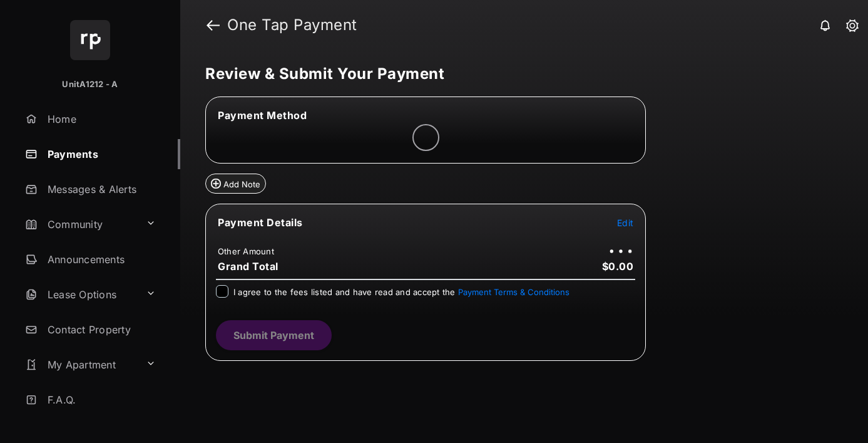 This screenshot has height=443, width=868. Describe the element at coordinates (100, 189) in the screenshot. I see `a: Messages & Alerts` at that location.